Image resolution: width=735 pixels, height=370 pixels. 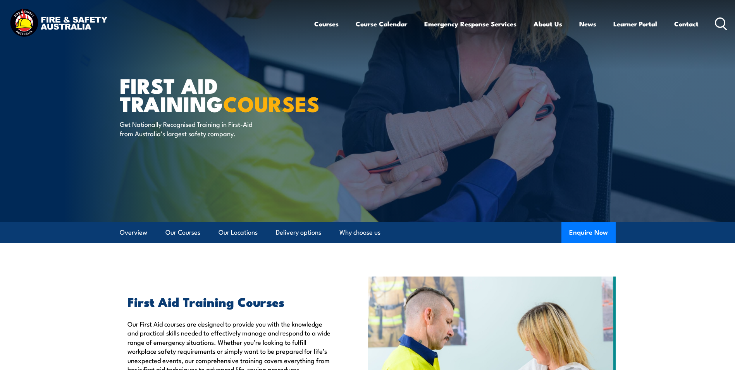 I want to click on a: Learner Portal, so click(x=635, y=24).